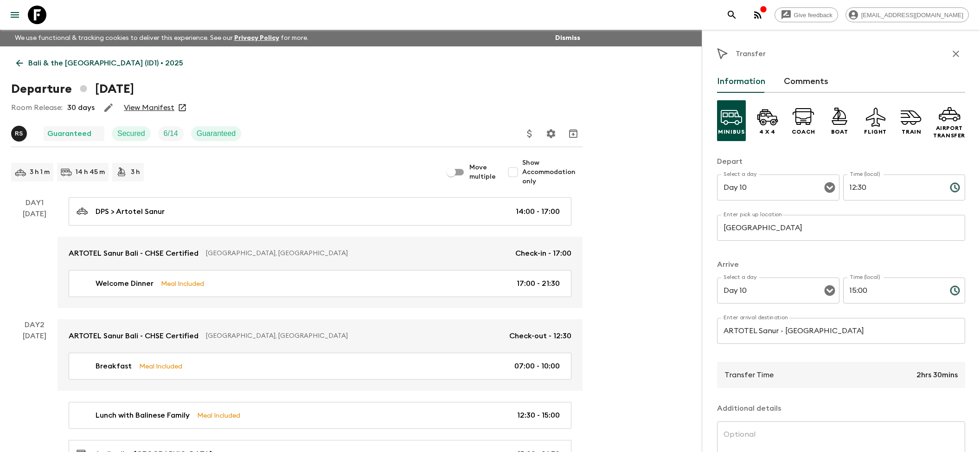 Image resolution: width=980 pixels, height=452 pixels. Describe the element at coordinates (538, 284) in the screenshot. I see `p: 17:00 - 21:30` at that location.